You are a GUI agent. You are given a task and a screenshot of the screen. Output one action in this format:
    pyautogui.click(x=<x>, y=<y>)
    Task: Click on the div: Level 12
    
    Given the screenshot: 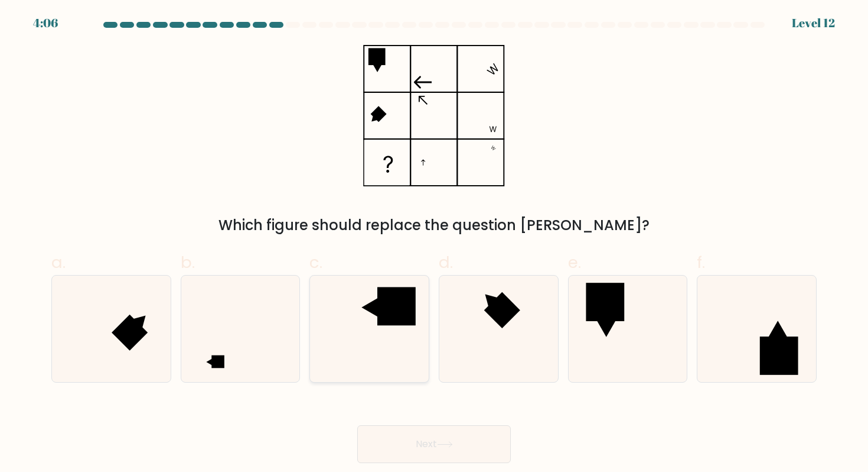 What is the action you would take?
    pyautogui.click(x=813, y=23)
    